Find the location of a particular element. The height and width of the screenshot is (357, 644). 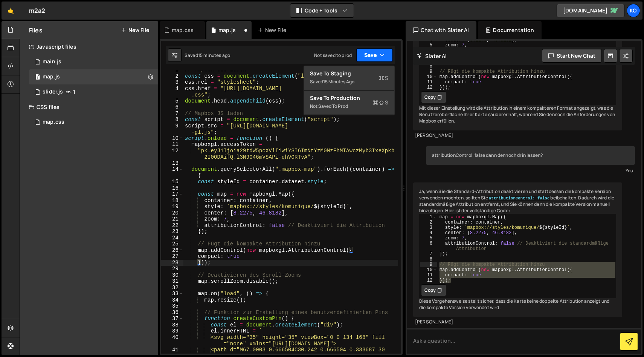

button: Save is located at coordinates (374, 55).